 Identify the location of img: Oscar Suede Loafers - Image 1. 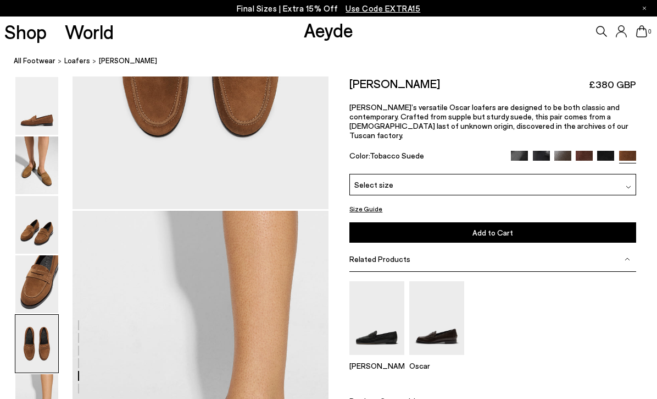
(37, 106).